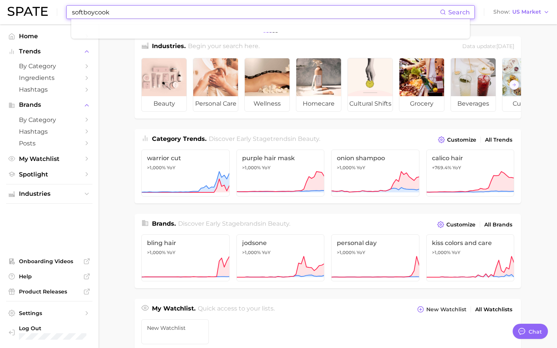 The image size is (557, 348). Describe the element at coordinates (281, 158) in the screenshot. I see `span: purple hair mask` at that location.